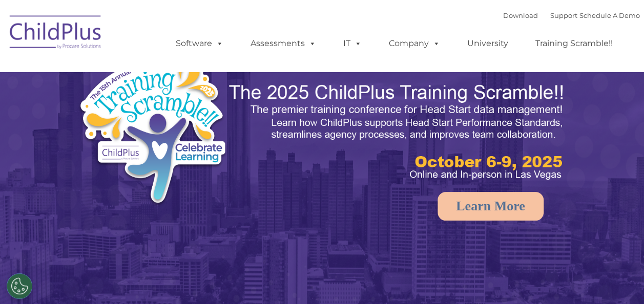  I want to click on button: Cookies Settings, so click(19, 287).